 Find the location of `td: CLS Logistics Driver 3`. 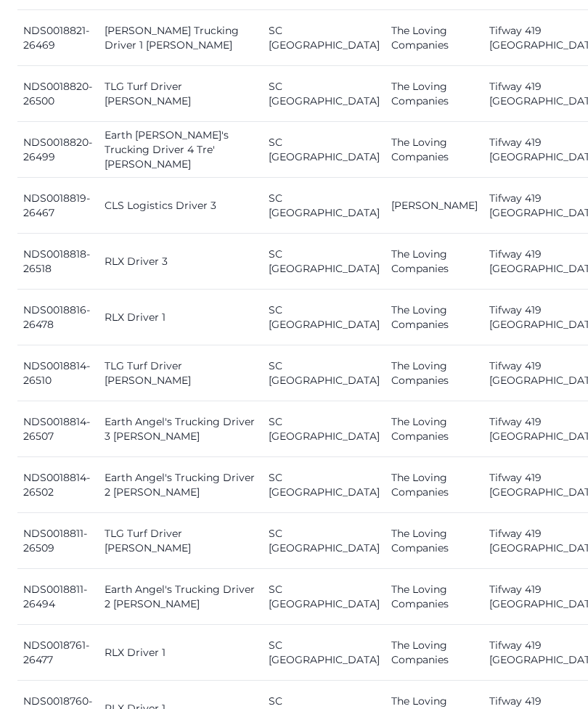

td: CLS Logistics Driver 3 is located at coordinates (180, 205).